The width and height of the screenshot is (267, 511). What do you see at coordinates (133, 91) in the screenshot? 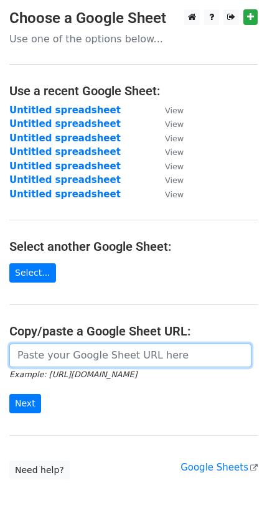
I see `h4: Use a recent Google Sheet:` at bounding box center [133, 91].